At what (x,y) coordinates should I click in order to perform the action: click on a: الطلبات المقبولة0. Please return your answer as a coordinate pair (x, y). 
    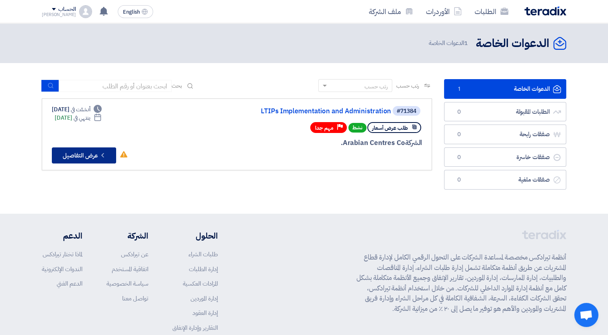
    Looking at the image, I should click on (506, 112).